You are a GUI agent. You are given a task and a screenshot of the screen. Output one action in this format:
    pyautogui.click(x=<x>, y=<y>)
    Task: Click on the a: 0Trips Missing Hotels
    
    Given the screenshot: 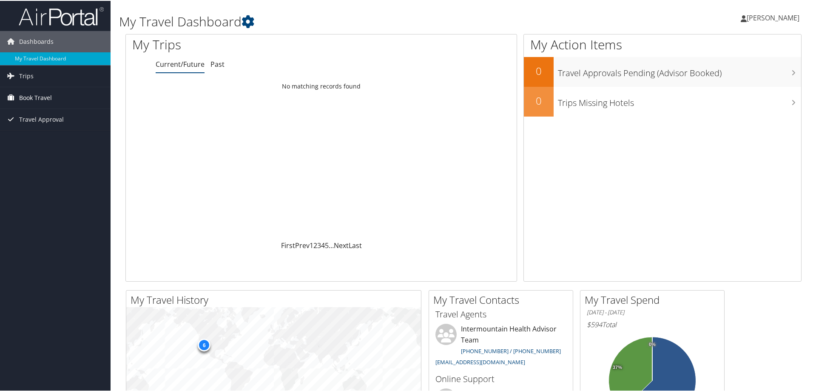 What is the action you would take?
    pyautogui.click(x=662, y=101)
    